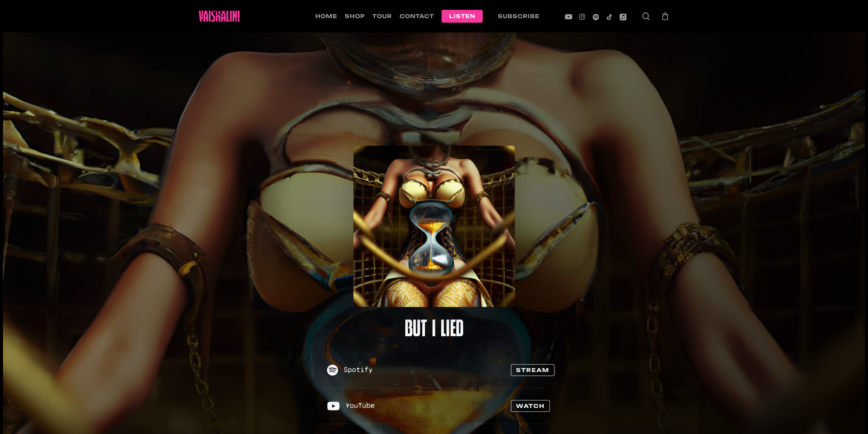 This screenshot has width=868, height=434. Describe the element at coordinates (434, 226) in the screenshot. I see `img: Vaishalini - Guess You'll Have to Wait EP Cover Art` at that location.